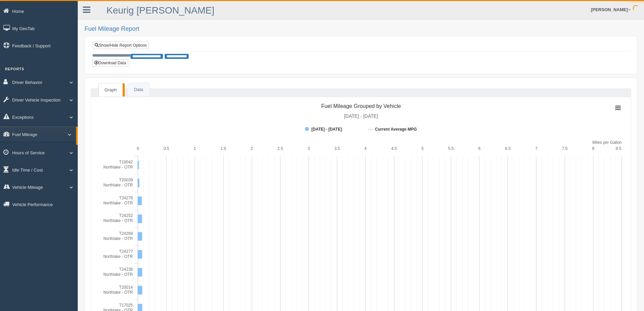 The width and height of the screenshot is (644, 311). What do you see at coordinates (536, 148) in the screenshot?
I see `text: 7` at bounding box center [536, 148].